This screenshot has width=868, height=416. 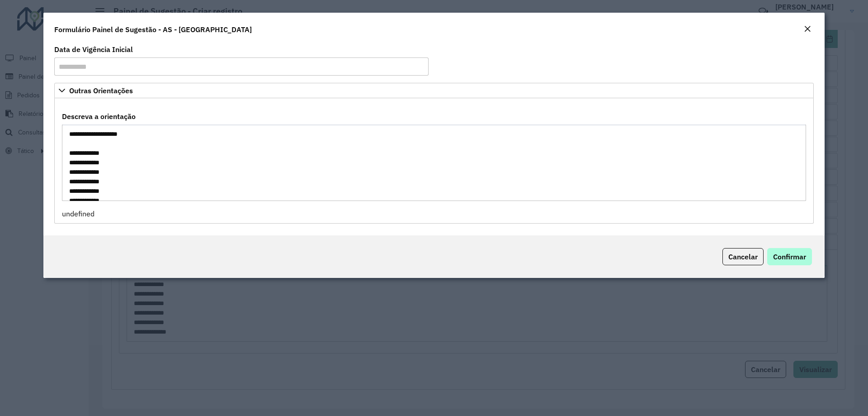 I want to click on span: Cancelar, so click(x=743, y=257).